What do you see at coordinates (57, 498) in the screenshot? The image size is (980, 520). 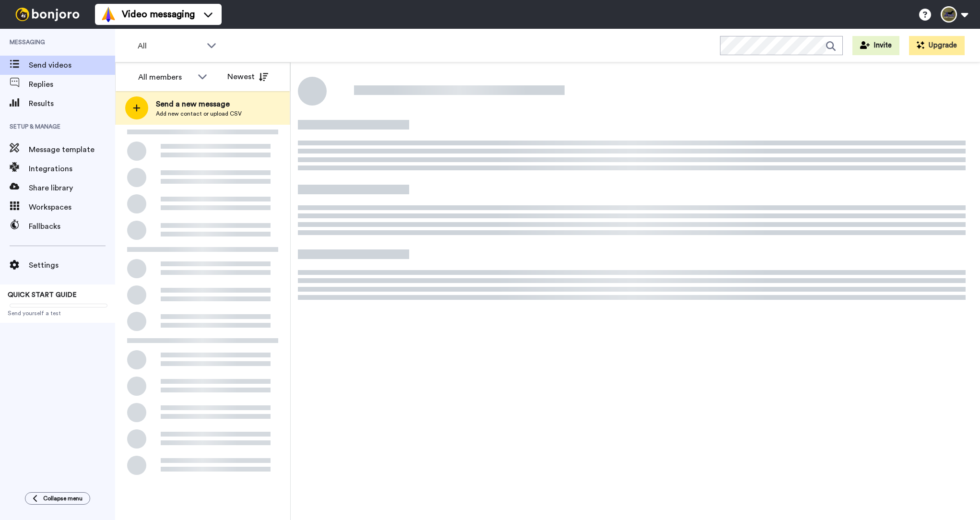 I see `button: Collapse menu` at bounding box center [57, 498].